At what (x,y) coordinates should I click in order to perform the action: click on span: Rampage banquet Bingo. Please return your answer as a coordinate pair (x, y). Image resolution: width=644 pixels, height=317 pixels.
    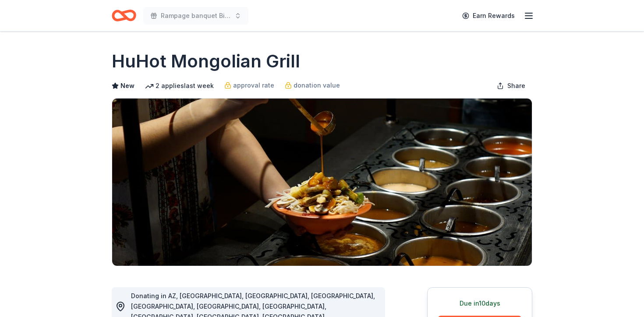
    Looking at the image, I should click on (196, 15).